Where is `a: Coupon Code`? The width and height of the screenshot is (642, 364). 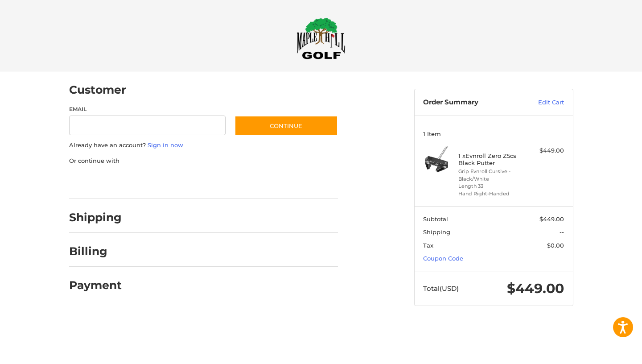
a: Coupon Code is located at coordinates (444, 259).